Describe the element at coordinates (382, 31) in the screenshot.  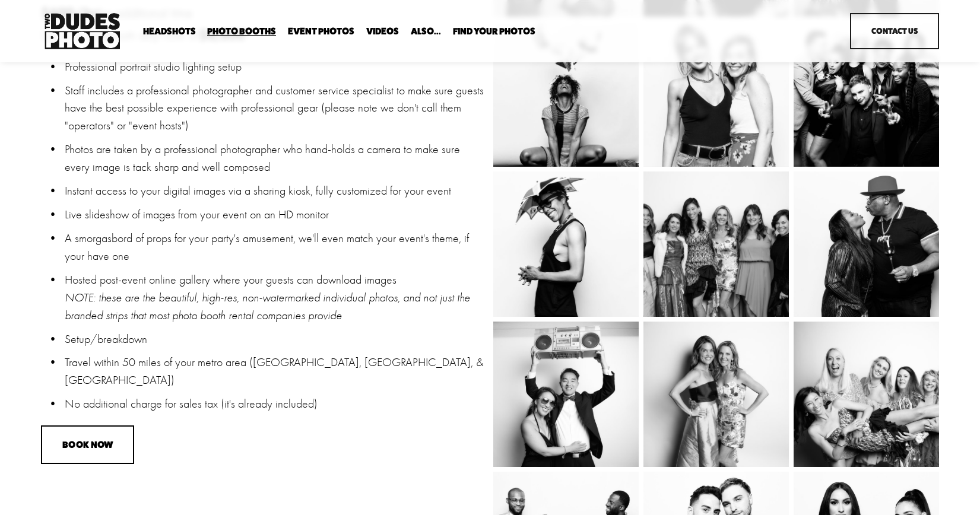
I see `a: Videos` at that location.